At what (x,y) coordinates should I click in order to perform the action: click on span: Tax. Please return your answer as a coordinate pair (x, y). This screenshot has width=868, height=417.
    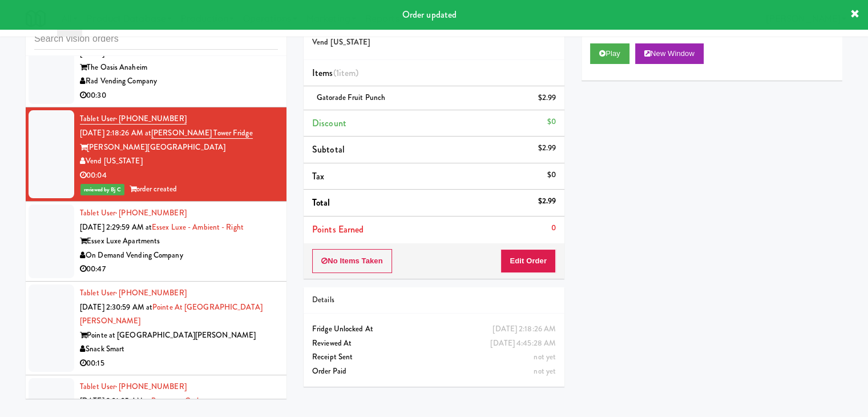
    Looking at the image, I should click on (318, 176).